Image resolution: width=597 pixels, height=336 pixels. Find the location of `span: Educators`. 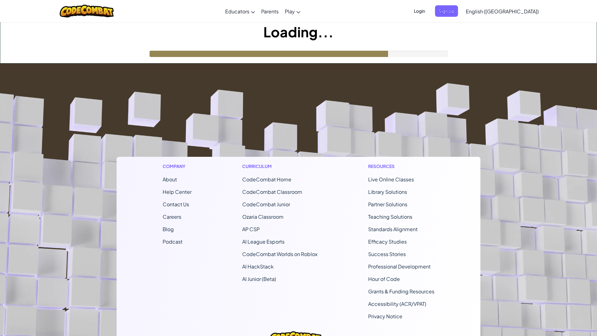

span: Educators is located at coordinates (237, 11).